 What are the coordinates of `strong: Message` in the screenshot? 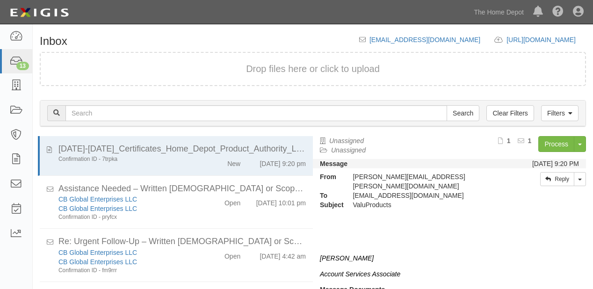 It's located at (333, 164).